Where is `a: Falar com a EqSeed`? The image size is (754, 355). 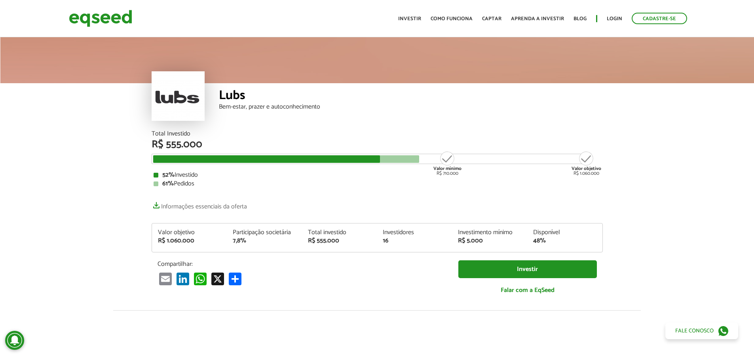 a: Falar com a EqSeed is located at coordinates (528, 290).